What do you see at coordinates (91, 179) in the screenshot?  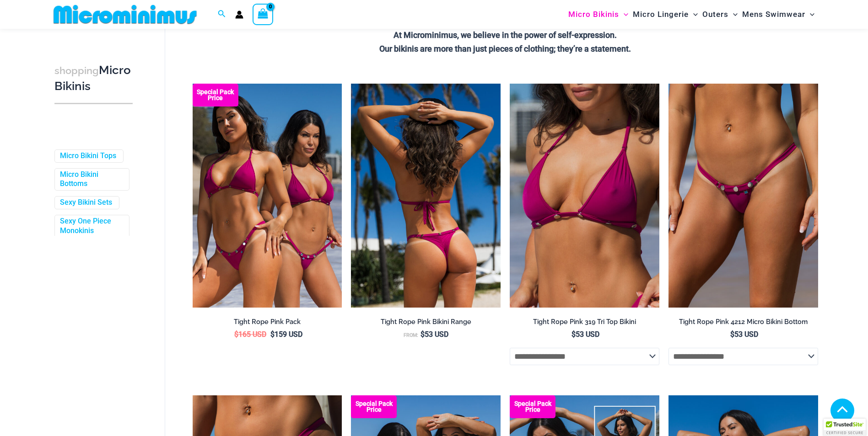 I see `a: Micro Bikini Bottoms` at bounding box center [91, 179].